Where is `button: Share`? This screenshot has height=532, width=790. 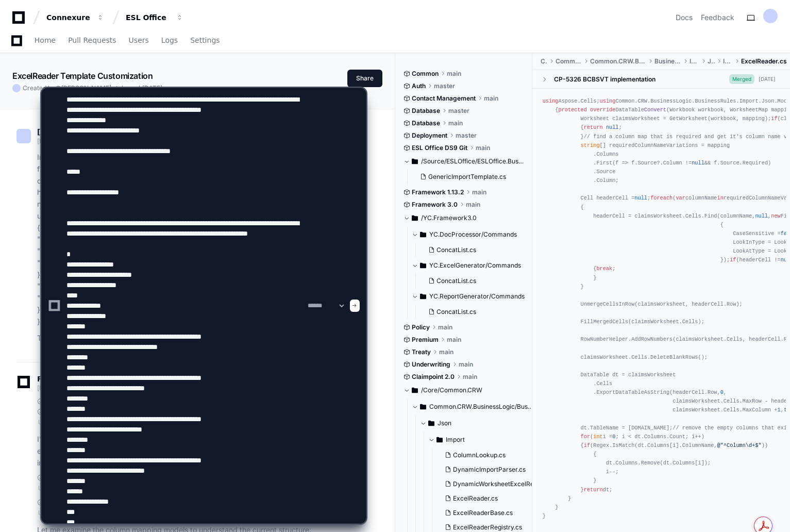 button: Share is located at coordinates (365, 78).